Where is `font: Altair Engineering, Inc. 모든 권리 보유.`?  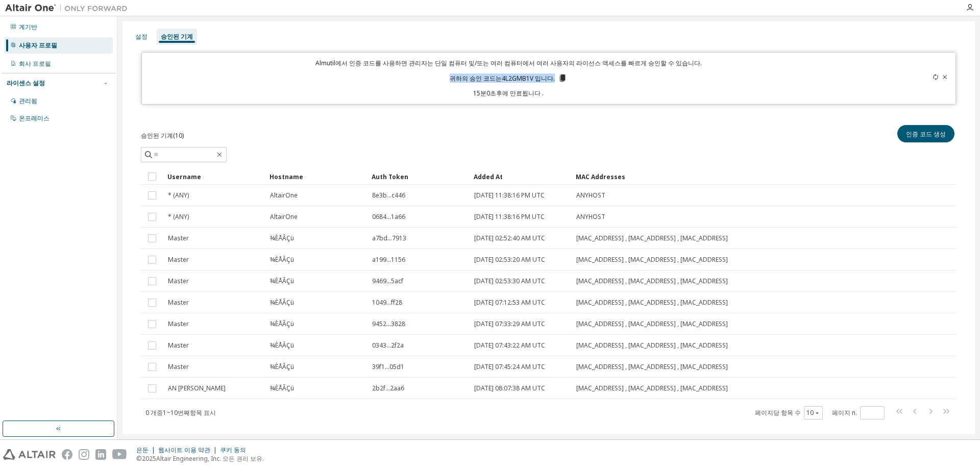
font: Altair Engineering, Inc. 모든 권리 보유. is located at coordinates (210, 459).